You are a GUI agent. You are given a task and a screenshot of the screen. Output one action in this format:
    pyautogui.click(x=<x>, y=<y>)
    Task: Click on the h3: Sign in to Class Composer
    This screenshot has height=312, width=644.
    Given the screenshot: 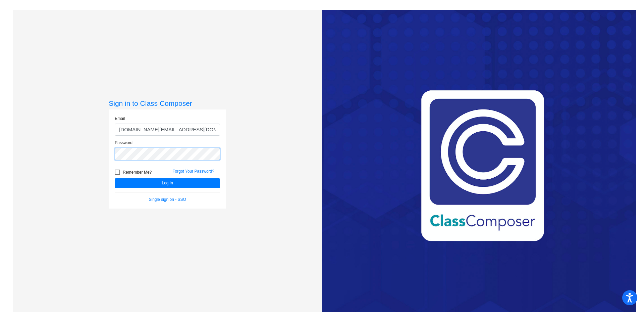 What is the action you would take?
    pyautogui.click(x=168, y=104)
    